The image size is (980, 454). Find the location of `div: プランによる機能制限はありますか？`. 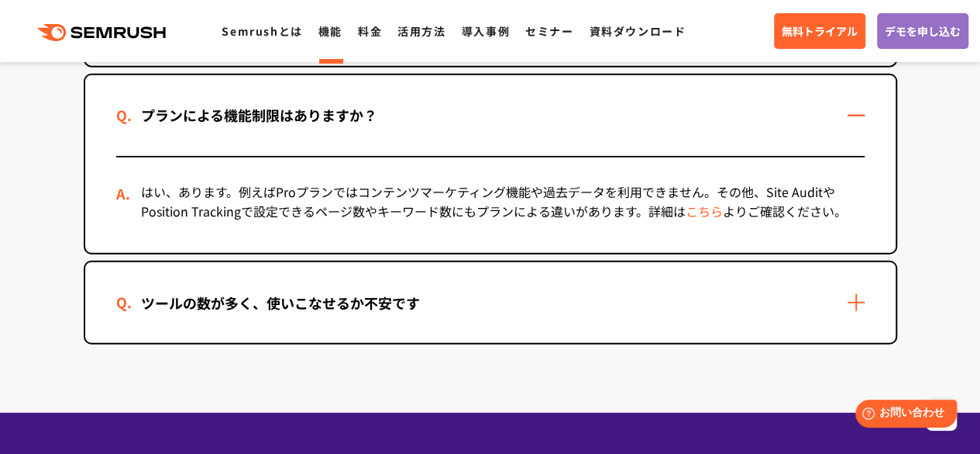

div: プランによる機能制限はありますか？ is located at coordinates (258, 115).